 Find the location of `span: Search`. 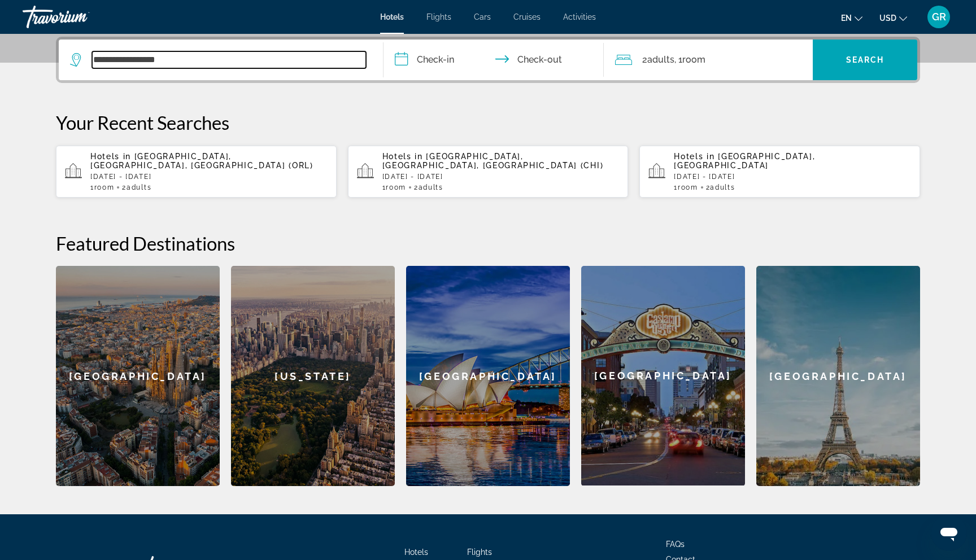

span: Search is located at coordinates (865, 60).